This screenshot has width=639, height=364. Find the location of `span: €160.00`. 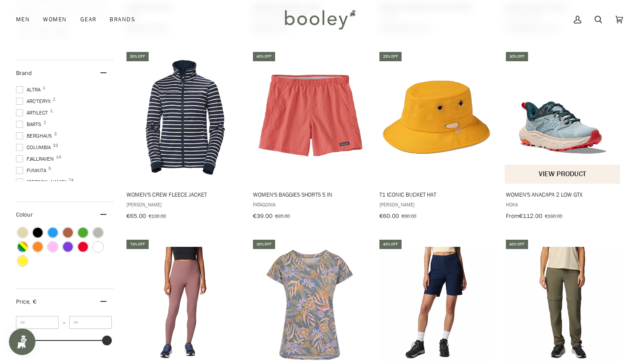

span: €160.00 is located at coordinates (553, 216).